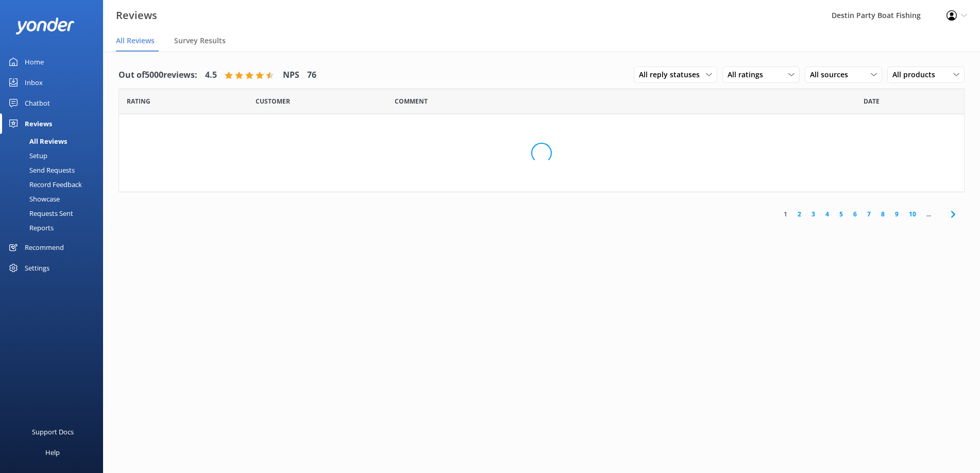  What do you see at coordinates (26, 155) in the screenshot?
I see `div: Setup` at bounding box center [26, 155].